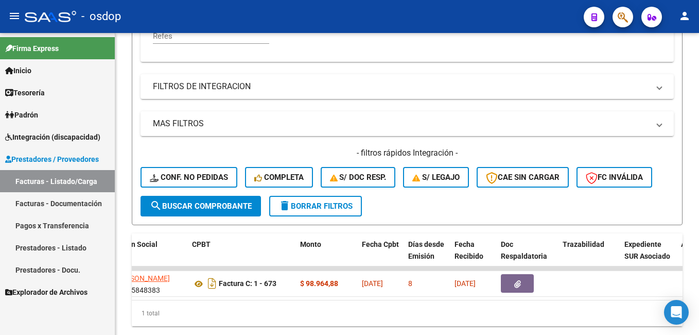  What do you see at coordinates (319, 283) in the screenshot?
I see `strong: $ 98.964,88` at bounding box center [319, 283].